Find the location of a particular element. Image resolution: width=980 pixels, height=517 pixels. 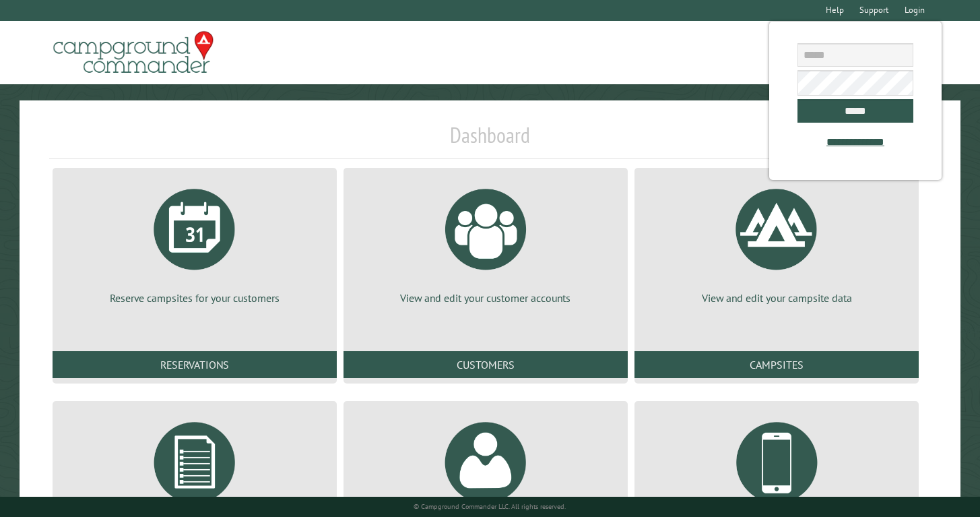

img: Campground Commander is located at coordinates (133, 53).